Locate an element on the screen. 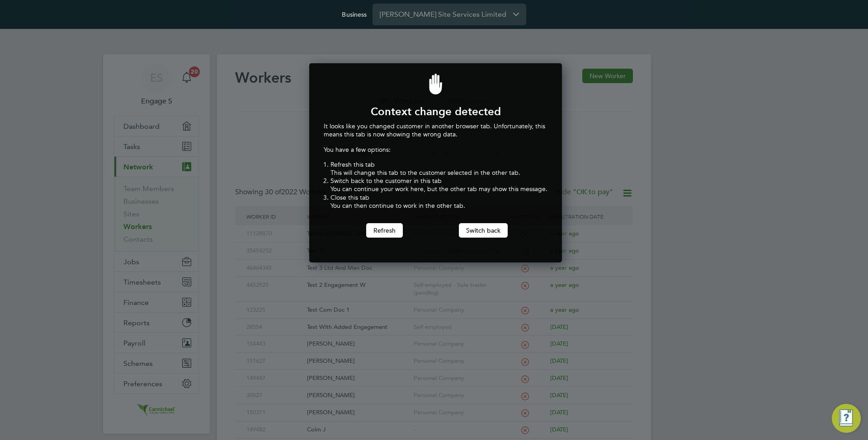 This screenshot has height=440, width=868. button: Refresh is located at coordinates (385, 231).